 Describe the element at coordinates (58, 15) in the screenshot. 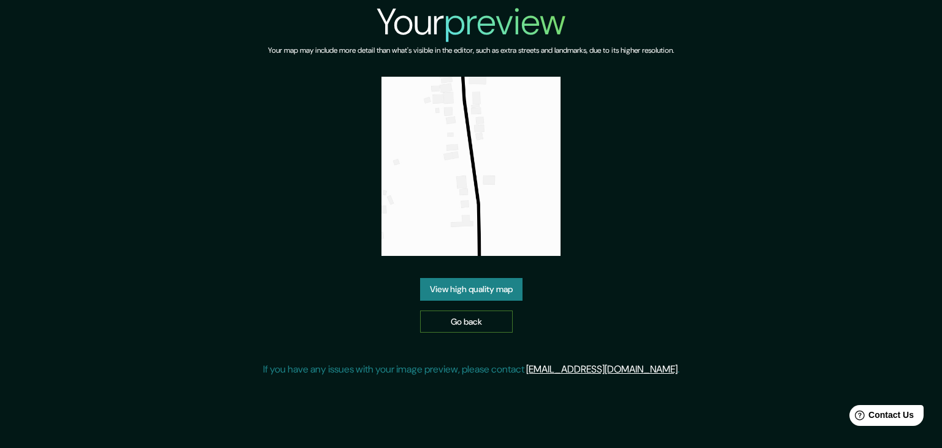

I see `span: Contact Us` at that location.